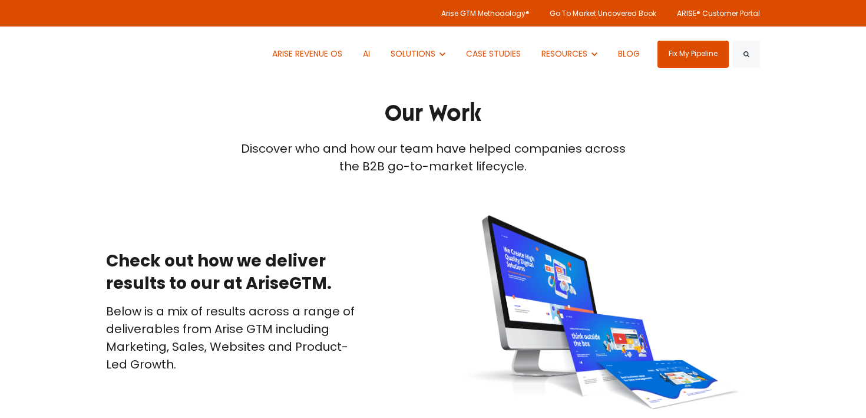 This screenshot has width=866, height=418. What do you see at coordinates (433, 148) in the screenshot?
I see `div: Discover who and how our team have helped companies across` at bounding box center [433, 148].